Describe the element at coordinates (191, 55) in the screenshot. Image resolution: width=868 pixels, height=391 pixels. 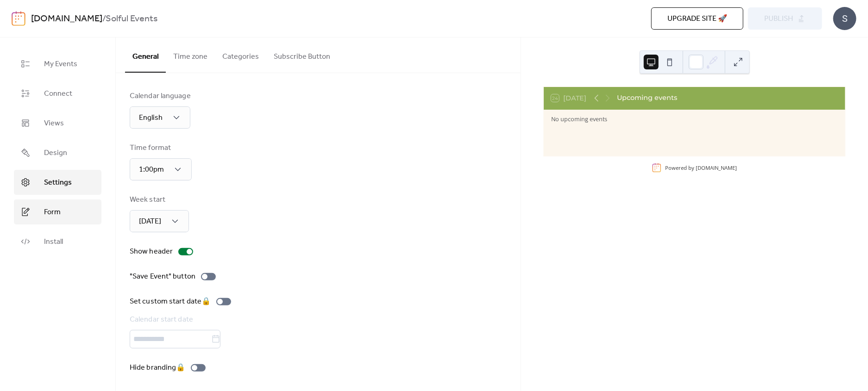
I see `button: Time zone` at that location.